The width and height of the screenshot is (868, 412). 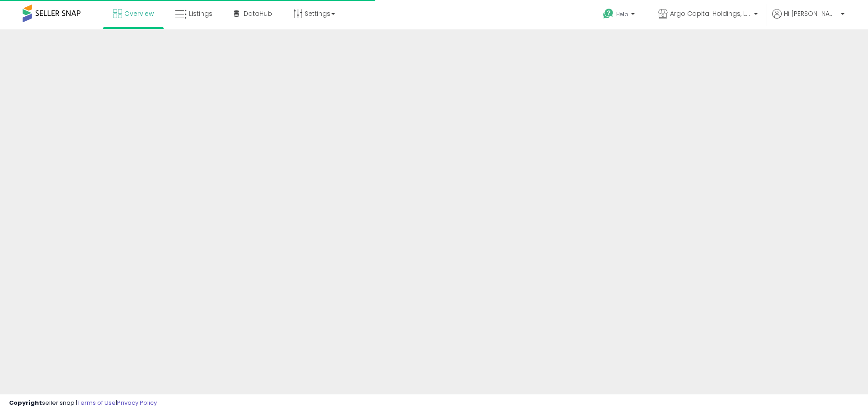 What do you see at coordinates (139, 13) in the screenshot?
I see `span: Overview` at bounding box center [139, 13].